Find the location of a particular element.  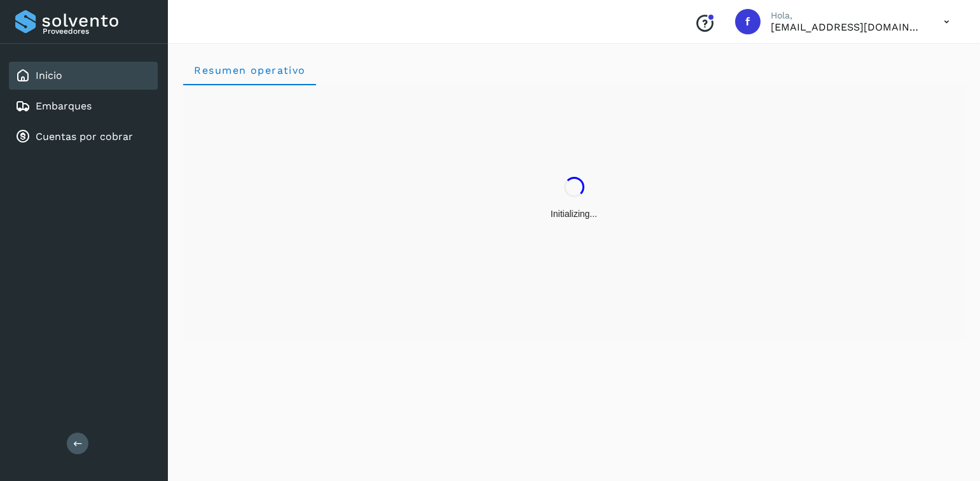

p: facturacion@protransport.com.mx is located at coordinates (847, 26).